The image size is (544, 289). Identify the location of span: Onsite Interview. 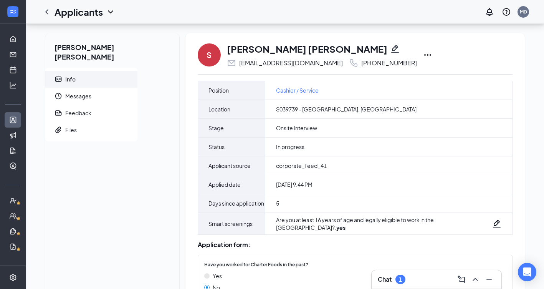
(296, 128).